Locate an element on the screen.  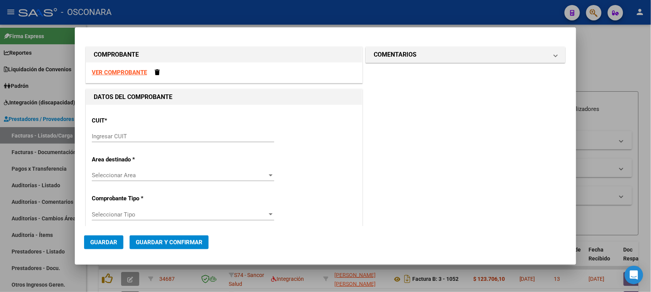
p: Area destinado * is located at coordinates (132, 160).